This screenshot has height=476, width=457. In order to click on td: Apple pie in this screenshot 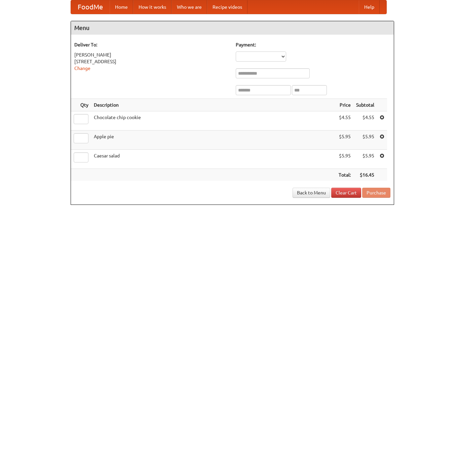, I will do `click(213, 140)`.